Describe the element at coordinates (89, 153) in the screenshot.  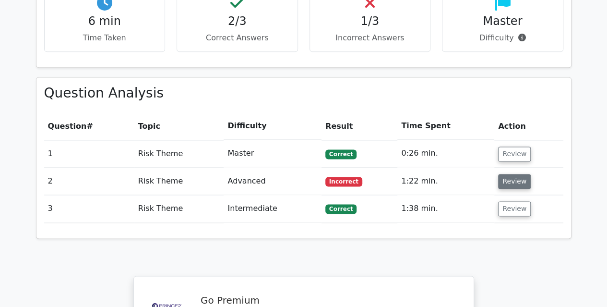
I see `td: 1` at that location.